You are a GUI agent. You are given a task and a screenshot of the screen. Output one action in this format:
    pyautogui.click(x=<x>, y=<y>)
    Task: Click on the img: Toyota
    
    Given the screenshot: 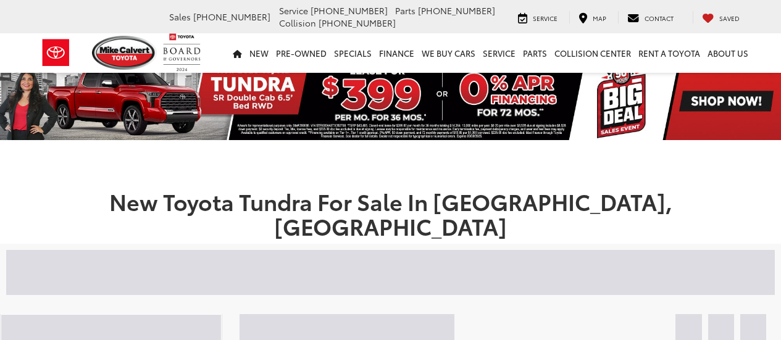 What is the action you would take?
    pyautogui.click(x=56, y=52)
    